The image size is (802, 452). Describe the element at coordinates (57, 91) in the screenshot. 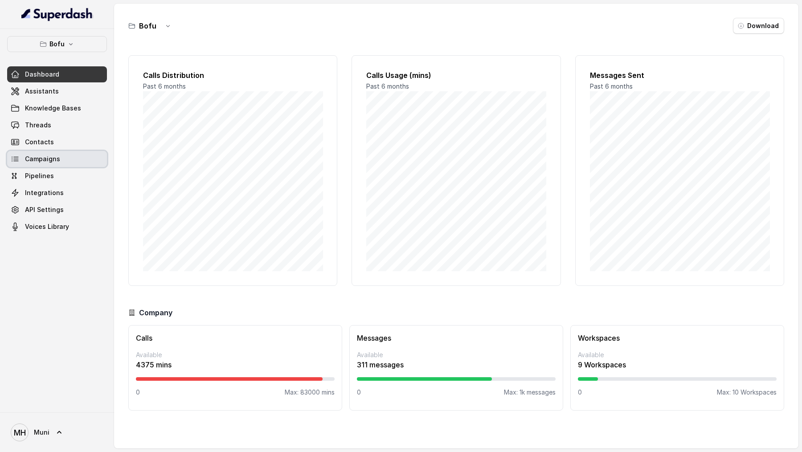

I see `a: Assistants` at that location.